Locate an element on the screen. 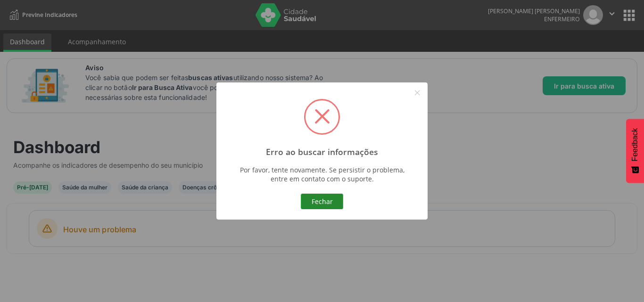  button: Fechar is located at coordinates (322, 202).